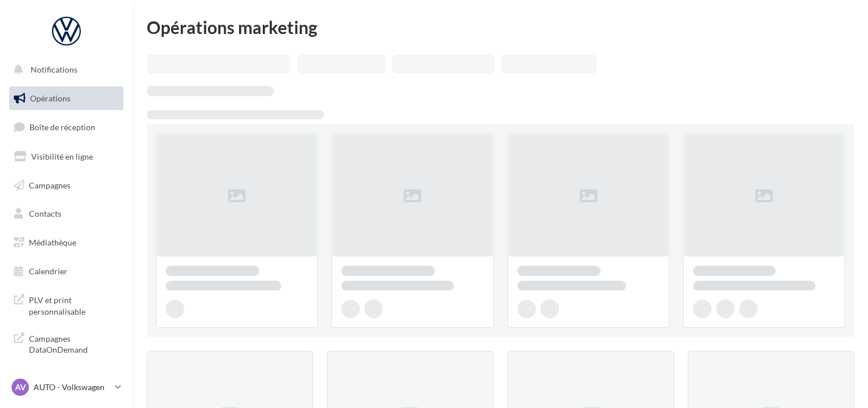 This screenshot has width=868, height=408. Describe the element at coordinates (20, 388) in the screenshot. I see `span: AV` at that location.